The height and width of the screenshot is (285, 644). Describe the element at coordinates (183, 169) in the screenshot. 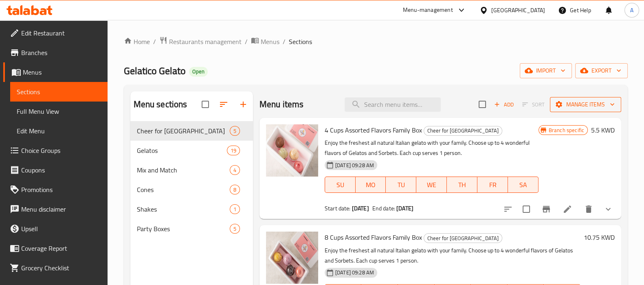

I see `span: Mix and Match` at that location.